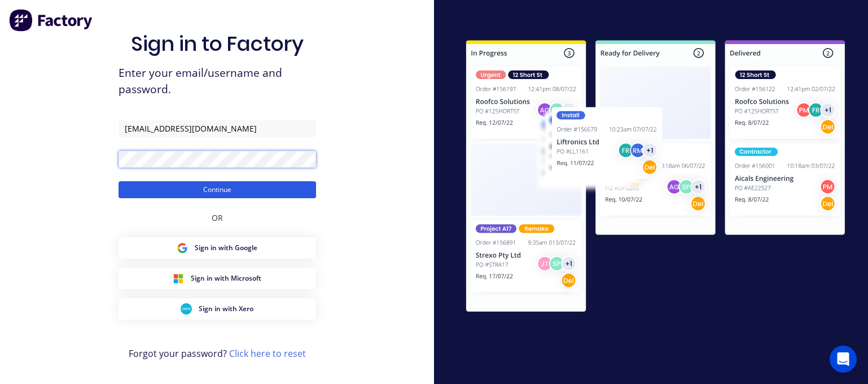  What do you see at coordinates (217, 82) in the screenshot?
I see `span: Enter your email/username and password.` at bounding box center [217, 82].